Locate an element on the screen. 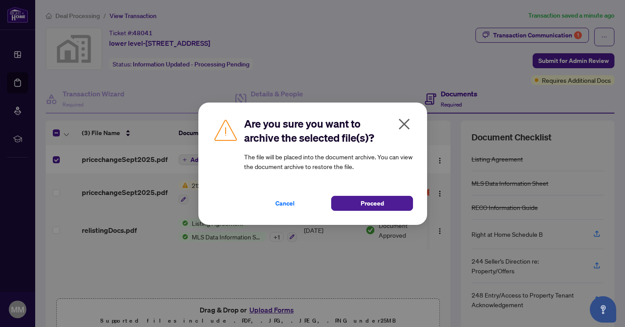 Image resolution: width=625 pixels, height=327 pixels. button: Proceed is located at coordinates (372, 203).